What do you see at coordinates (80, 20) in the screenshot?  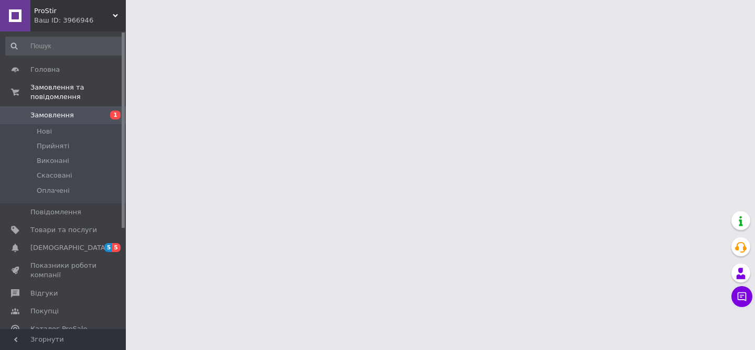 I see `div: Ваш ID: 3966946` at bounding box center [80, 20].